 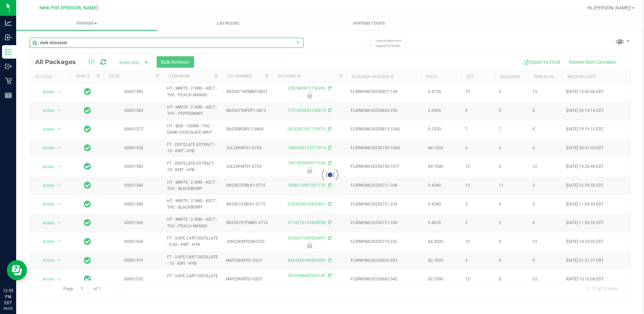 I want to click on span: Include items not tagged for facility, so click(x=393, y=43).